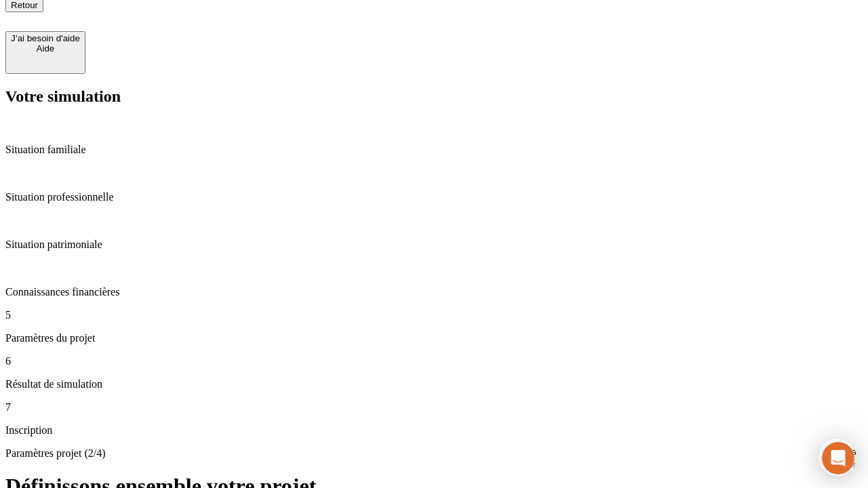 The width and height of the screenshot is (868, 488). What do you see at coordinates (434, 292) in the screenshot?
I see `p: Connaissances financières` at bounding box center [434, 292].